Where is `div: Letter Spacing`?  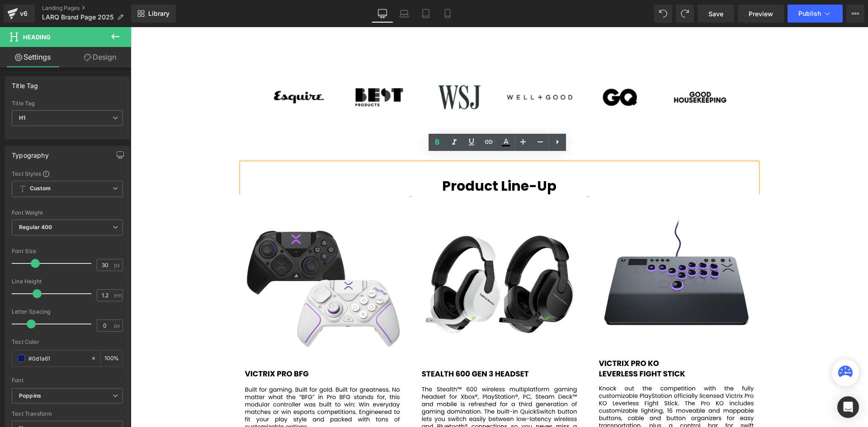
div: Letter Spacing is located at coordinates (67, 311).